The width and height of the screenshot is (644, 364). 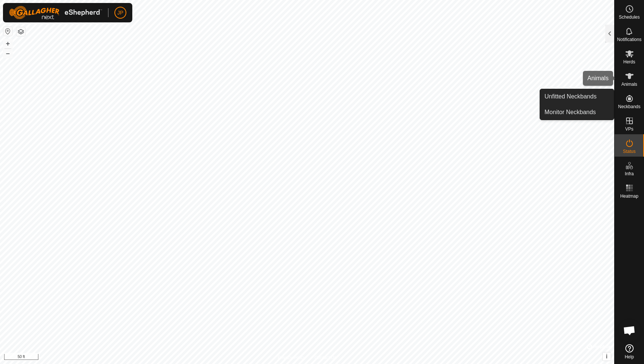 What do you see at coordinates (570, 112) in the screenshot?
I see `span: Monitor Neckbands` at bounding box center [570, 112].